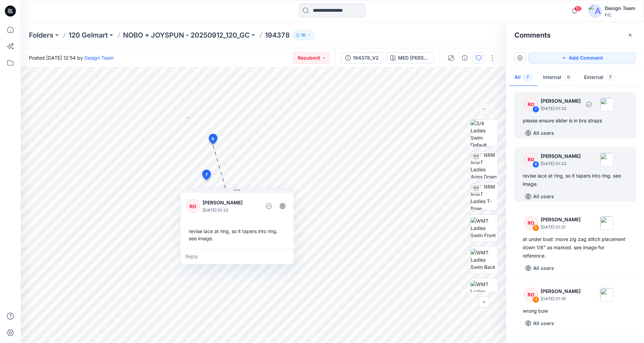 The width and height of the screenshot is (644, 343). I want to click on a: Design Team, so click(99, 58).